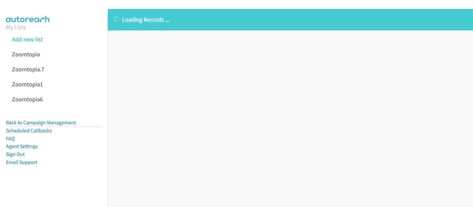 The width and height of the screenshot is (473, 207). I want to click on a: Zoomtopia, so click(26, 54).